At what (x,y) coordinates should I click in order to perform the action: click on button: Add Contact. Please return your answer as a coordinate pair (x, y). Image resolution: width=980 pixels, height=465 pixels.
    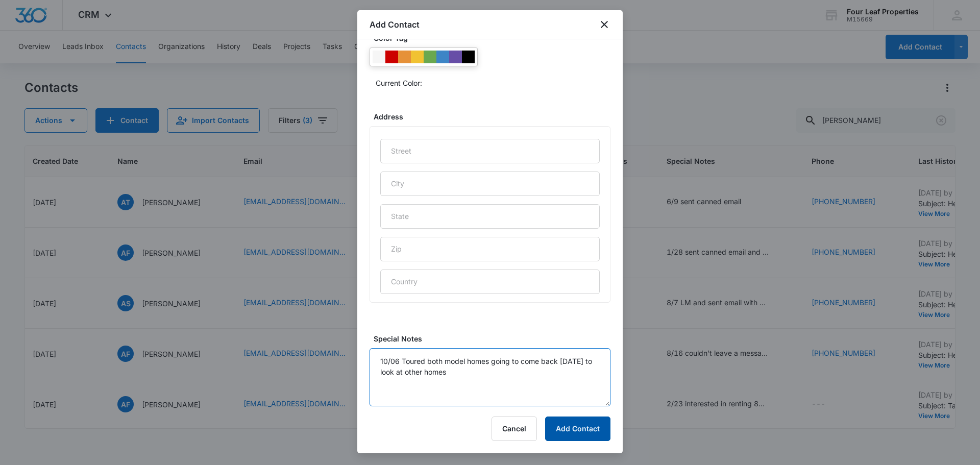
    Looking at the image, I should click on (578, 429).